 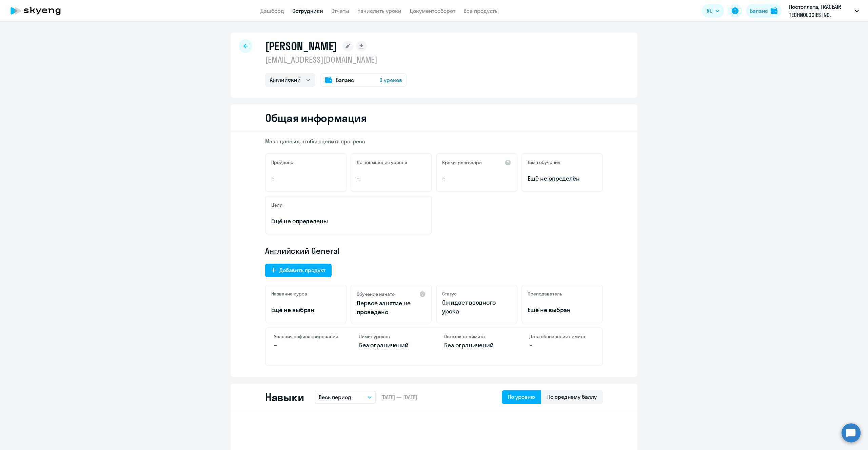 I want to click on div: Баланс, so click(x=759, y=11).